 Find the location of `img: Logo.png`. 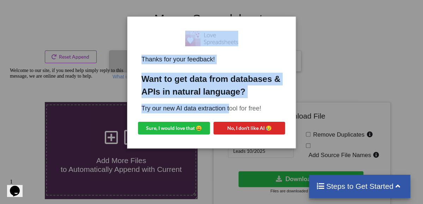

img: Logo.png is located at coordinates (212, 38).